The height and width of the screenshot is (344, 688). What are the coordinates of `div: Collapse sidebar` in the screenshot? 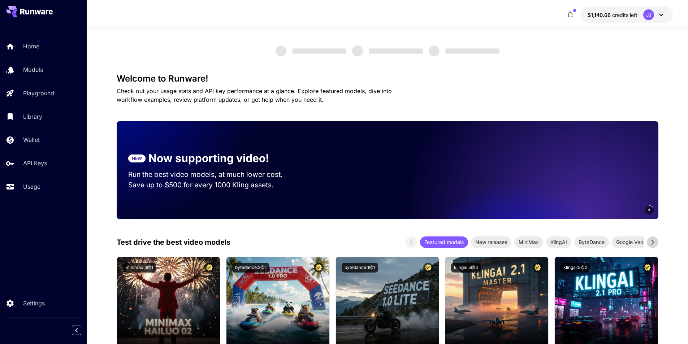 It's located at (82, 331).